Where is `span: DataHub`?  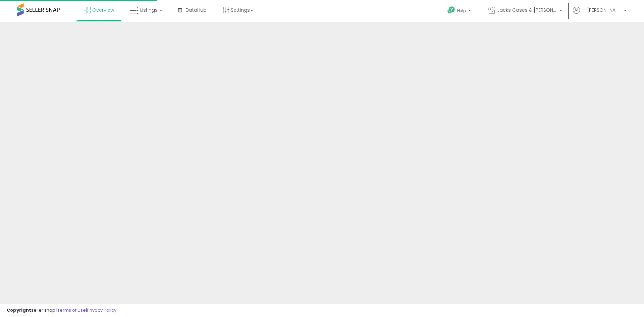 span: DataHub is located at coordinates (196, 10).